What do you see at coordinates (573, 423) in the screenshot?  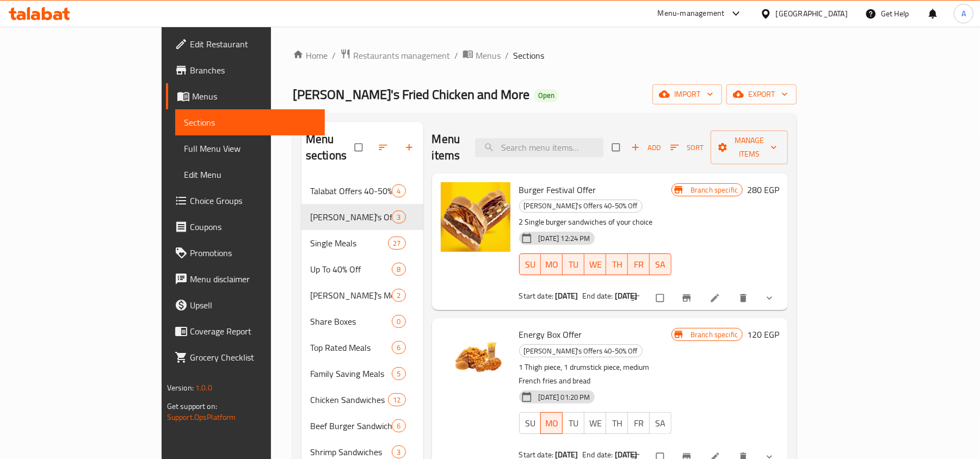 I see `span: TU` at bounding box center [573, 423].